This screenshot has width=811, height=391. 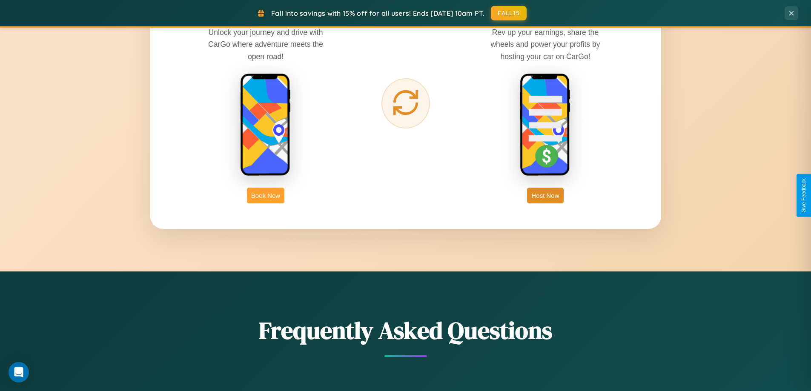 I want to click on img: host phone, so click(x=546, y=125).